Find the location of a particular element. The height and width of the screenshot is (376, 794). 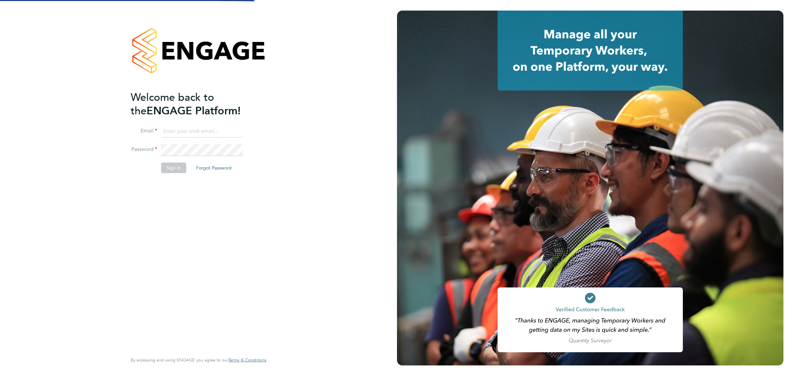

label: Email is located at coordinates (144, 131).